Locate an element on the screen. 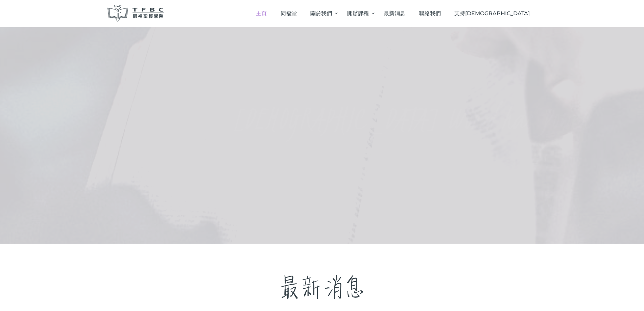 This screenshot has height=311, width=644. a: 同福堂 is located at coordinates (288, 14).